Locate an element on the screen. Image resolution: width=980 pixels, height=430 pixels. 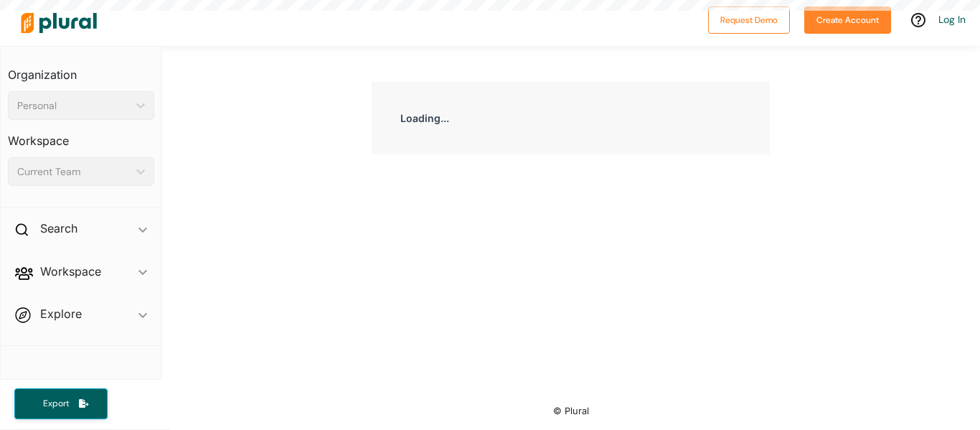
div: Current Team is located at coordinates (74, 172).